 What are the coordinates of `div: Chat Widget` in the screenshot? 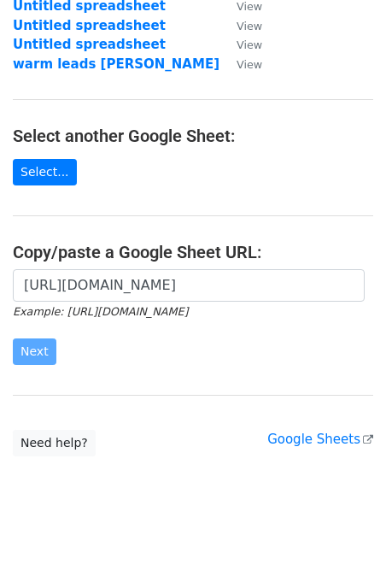 It's located at (343, 546).